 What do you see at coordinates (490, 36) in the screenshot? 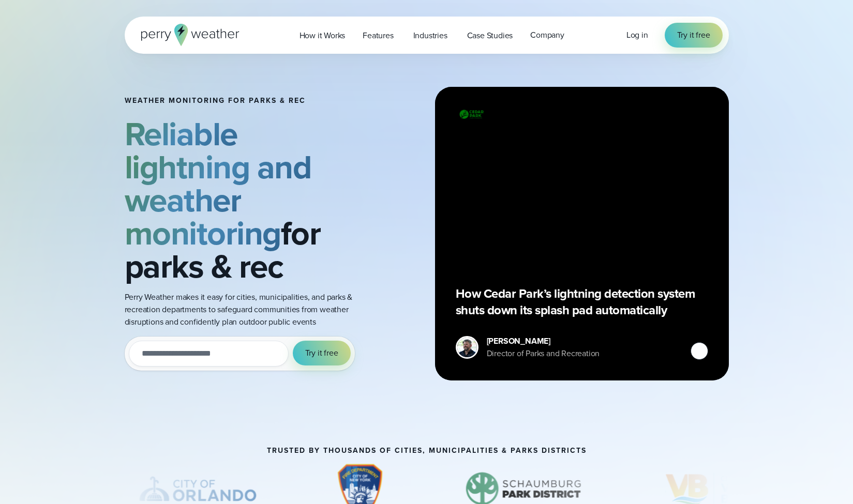
I see `span: Case Studies` at bounding box center [490, 36].